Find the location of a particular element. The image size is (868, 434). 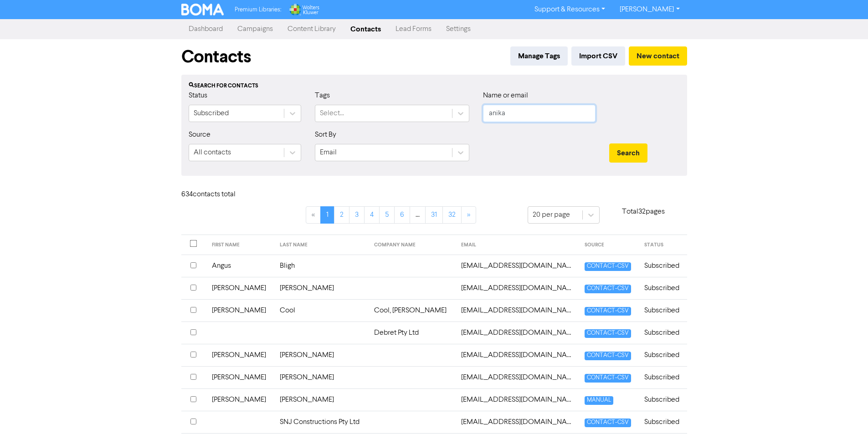

div: Search for contacts is located at coordinates (434, 86).